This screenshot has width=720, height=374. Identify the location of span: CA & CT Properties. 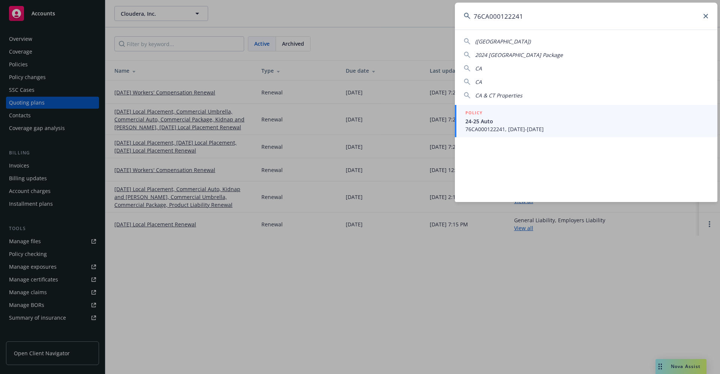
(499, 95).